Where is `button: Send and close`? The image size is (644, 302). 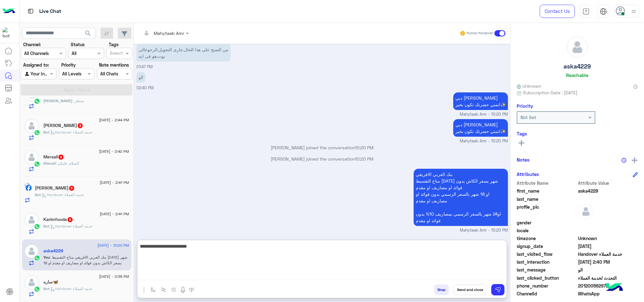 button: Send and close is located at coordinates (470, 290).